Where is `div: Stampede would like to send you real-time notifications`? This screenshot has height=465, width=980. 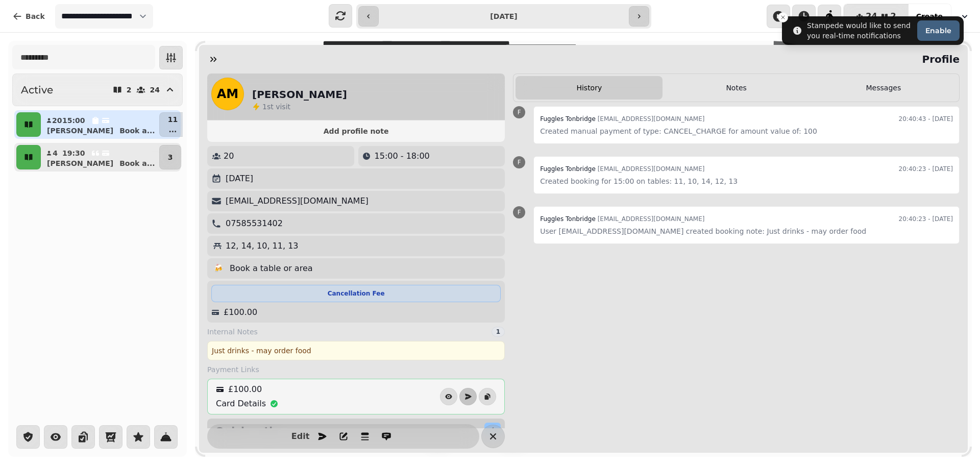 div: Stampede would like to send you real-time notifications is located at coordinates (860, 31).